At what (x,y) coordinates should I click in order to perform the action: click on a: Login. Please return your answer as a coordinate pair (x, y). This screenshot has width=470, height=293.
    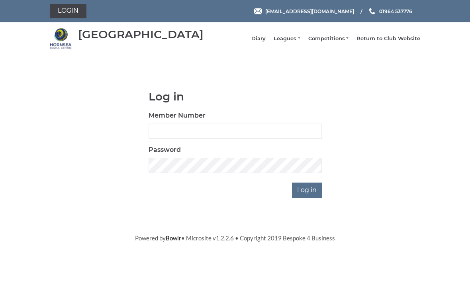
    Looking at the image, I should click on (68, 11).